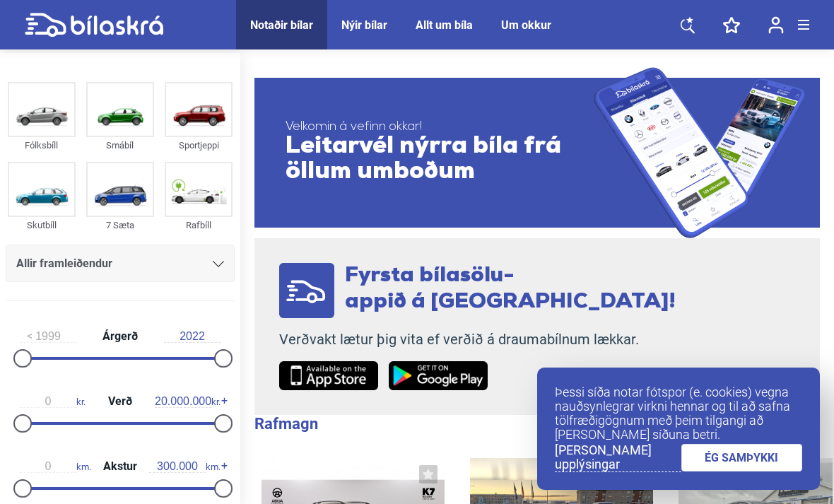 This screenshot has width=834, height=504. What do you see at coordinates (440, 127) in the screenshot?
I see `span: Velkomin á vefinn okkar!` at bounding box center [440, 127].